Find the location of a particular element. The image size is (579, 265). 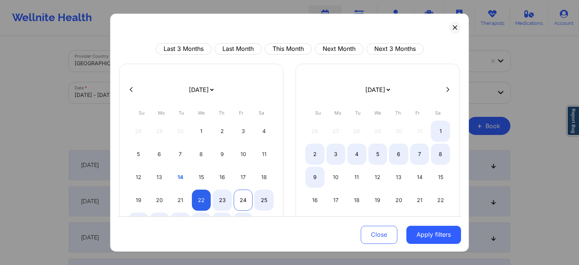

div: Thu Oct 16 2025 is located at coordinates (222, 177).